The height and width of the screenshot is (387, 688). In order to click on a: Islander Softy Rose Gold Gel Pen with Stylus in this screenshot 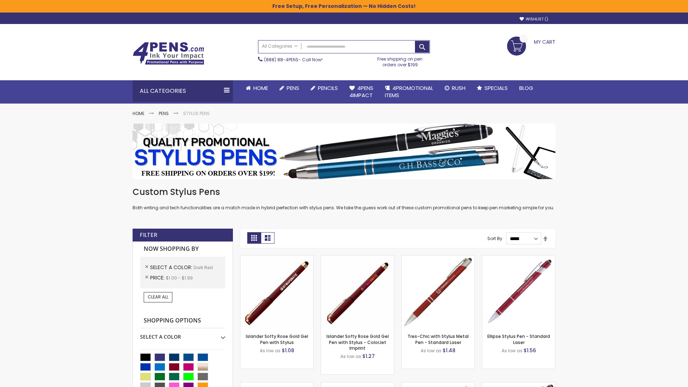, I will do `click(277, 339)`.